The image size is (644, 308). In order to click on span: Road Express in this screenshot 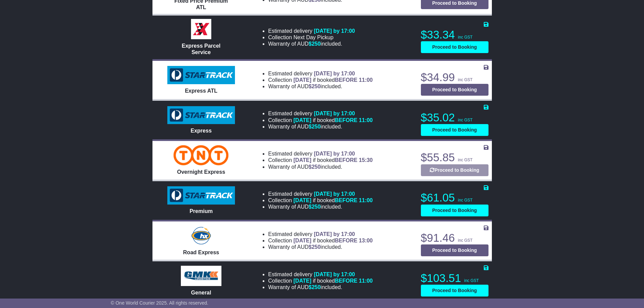, I will do `click(201, 252)`.